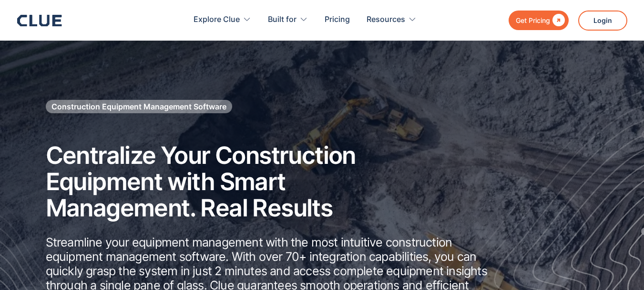 This screenshot has height=290, width=644. I want to click on h1: Construction Equipment Management Software, so click(139, 107).